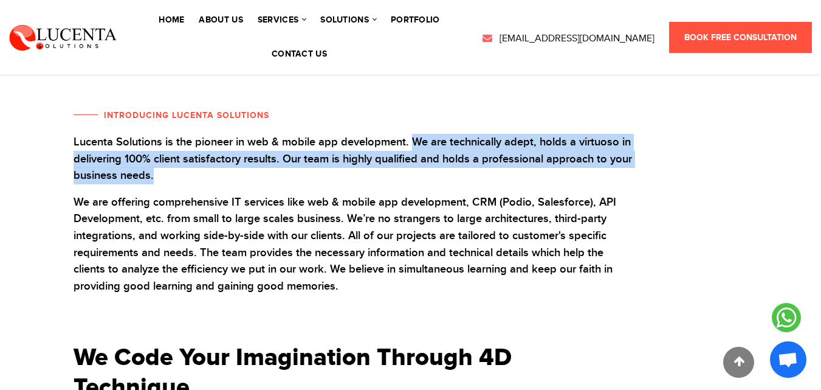  What do you see at coordinates (740, 37) in the screenshot?
I see `span: Book Free Consultation` at bounding box center [740, 37].